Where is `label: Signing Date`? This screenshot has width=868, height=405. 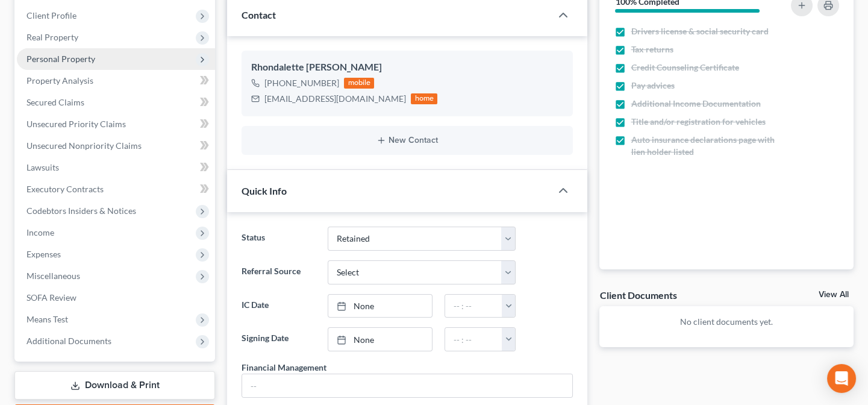
label: Signing Date is located at coordinates (278, 340).